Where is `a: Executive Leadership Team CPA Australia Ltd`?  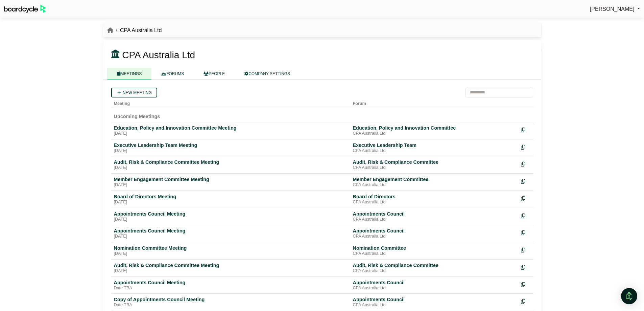 a: Executive Leadership Team CPA Australia Ltd is located at coordinates (434, 148).